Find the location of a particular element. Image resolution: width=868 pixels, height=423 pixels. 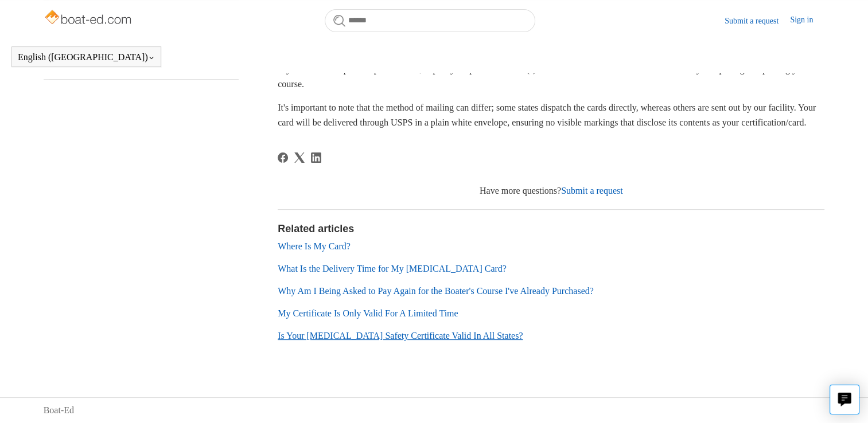

svg: Share this page on LinkedIn is located at coordinates (317, 158).